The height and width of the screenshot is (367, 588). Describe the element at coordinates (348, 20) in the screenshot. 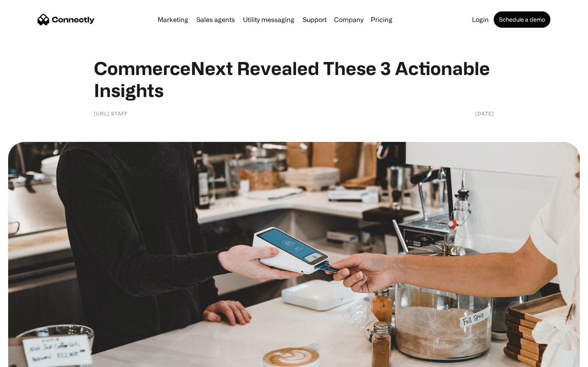

I see `div: Company` at that location.